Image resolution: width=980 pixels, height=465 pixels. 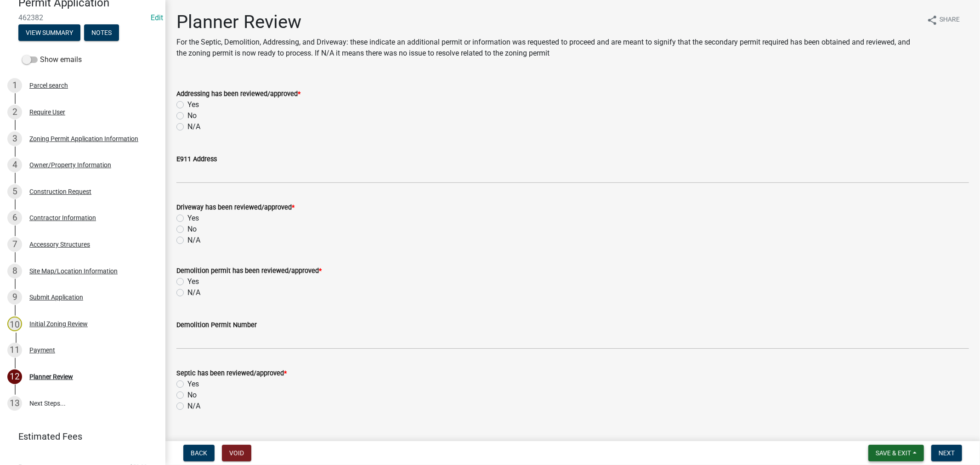 What do you see at coordinates (49, 33) in the screenshot?
I see `button: View Summary` at bounding box center [49, 33].